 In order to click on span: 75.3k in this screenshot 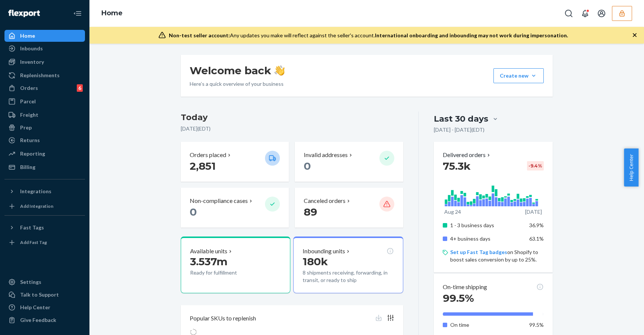, I will do `click(457, 166)`.